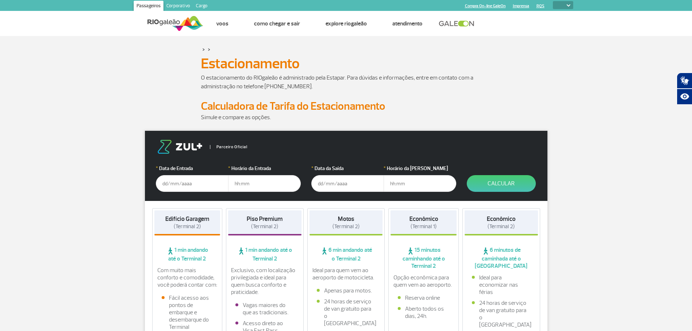  Describe the element at coordinates (346, 82) in the screenshot. I see `p: O estacionamento do RIOgaleão é administrado pela Estapar. Para dúvidas e informações, entre em c...` at that location.